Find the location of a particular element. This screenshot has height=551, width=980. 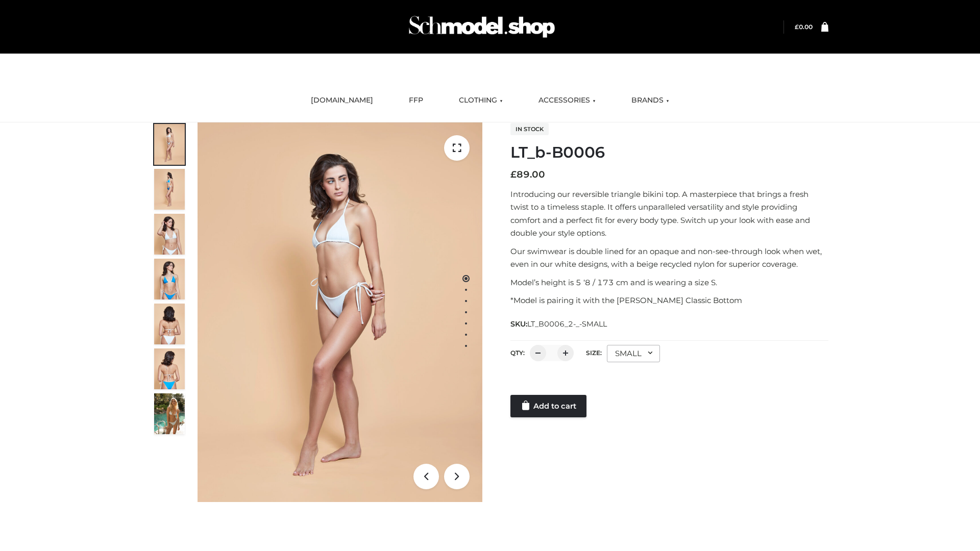

a: Add to cart is located at coordinates (549, 406).